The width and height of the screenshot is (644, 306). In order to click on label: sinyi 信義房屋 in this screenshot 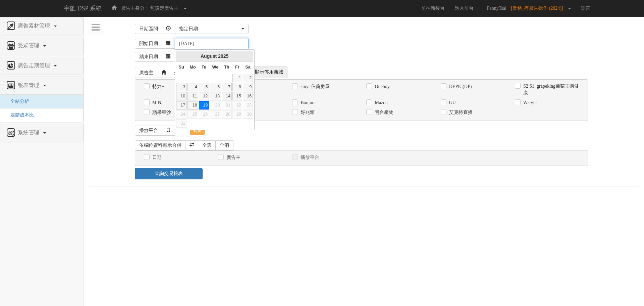, I will do `click(314, 87)`.